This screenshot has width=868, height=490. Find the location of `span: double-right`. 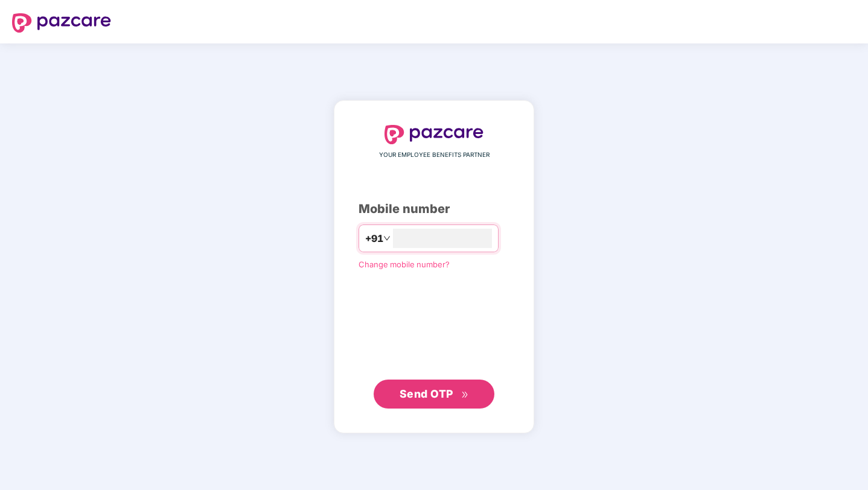

span: double-right is located at coordinates (465, 394).